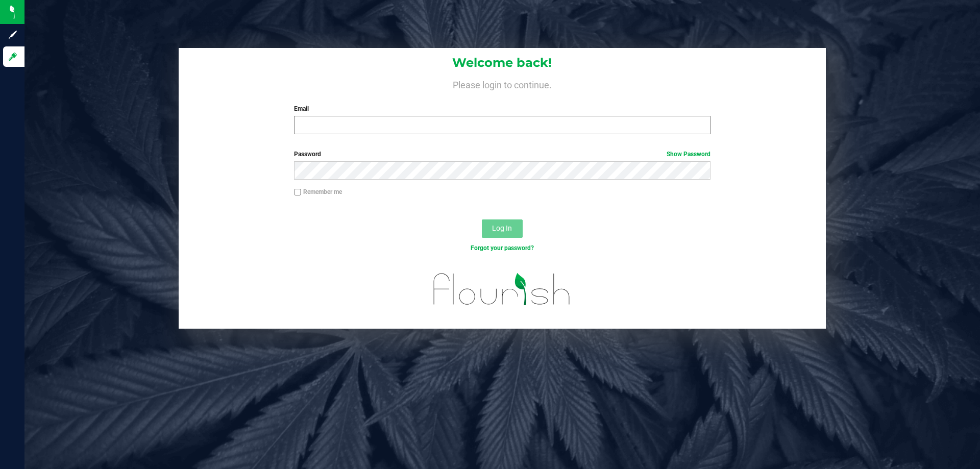  Describe the element at coordinates (502, 109) in the screenshot. I see `label: Email` at that location.